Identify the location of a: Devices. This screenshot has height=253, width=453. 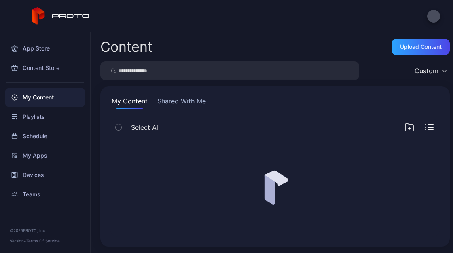
(45, 175).